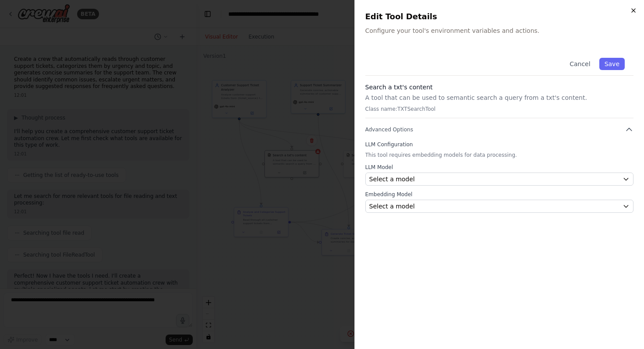  What do you see at coordinates (499, 167) in the screenshot?
I see `label: LLM Model` at bounding box center [499, 167].